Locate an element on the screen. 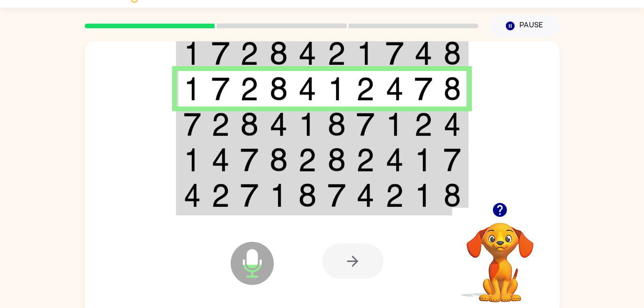 This screenshot has width=644, height=308. video: Your browser must support playing .mp4 files to use Literably. Please try using another browser. is located at coordinates (500, 256).